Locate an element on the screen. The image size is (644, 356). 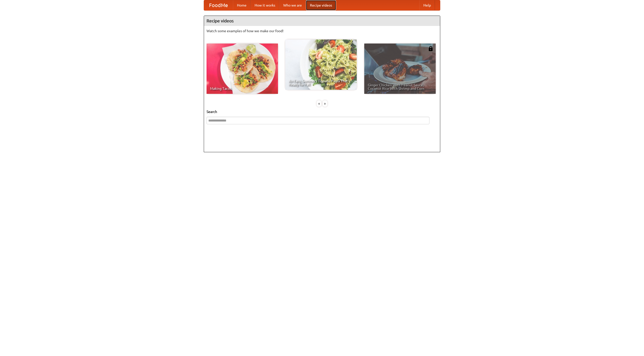
a: An Easy, Summery Tomato Pasta That's Ready for Fall is located at coordinates (321, 65).